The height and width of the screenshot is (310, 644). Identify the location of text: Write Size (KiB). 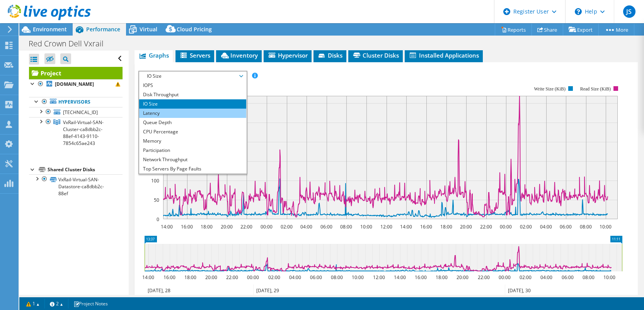
(550, 89).